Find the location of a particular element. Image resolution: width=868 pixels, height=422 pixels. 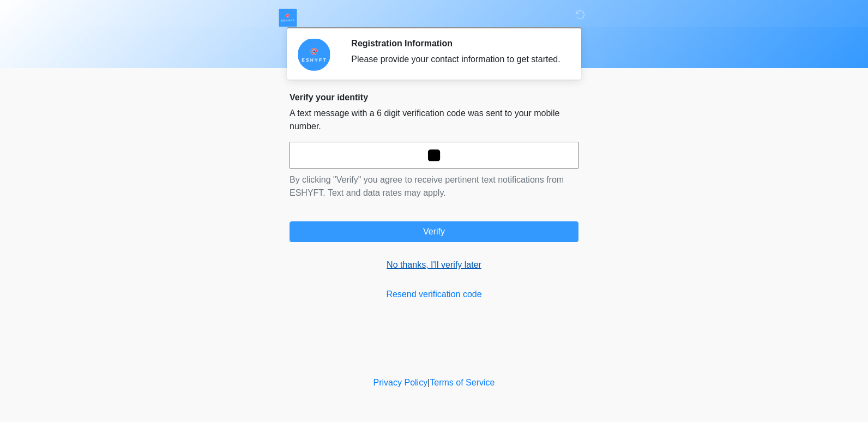

a: Resend verification code is located at coordinates (434, 294).